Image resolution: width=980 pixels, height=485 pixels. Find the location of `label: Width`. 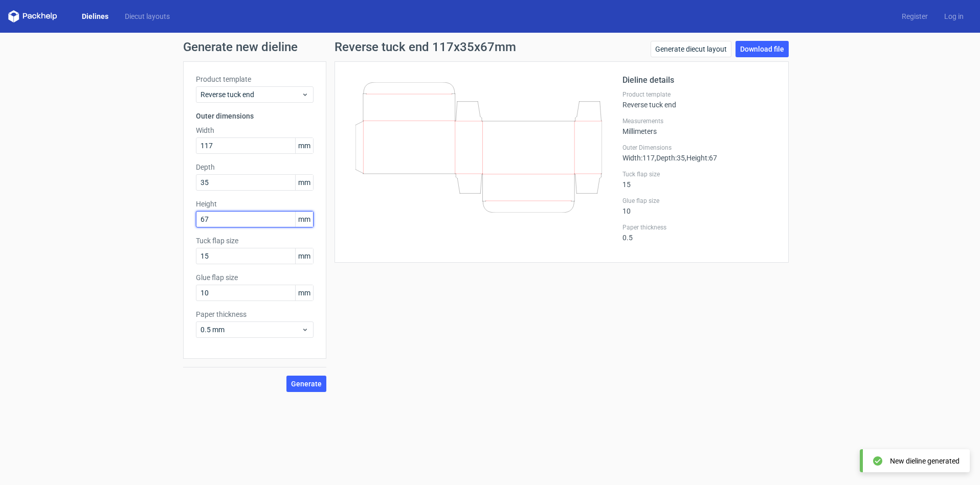

label: Width is located at coordinates (255, 130).